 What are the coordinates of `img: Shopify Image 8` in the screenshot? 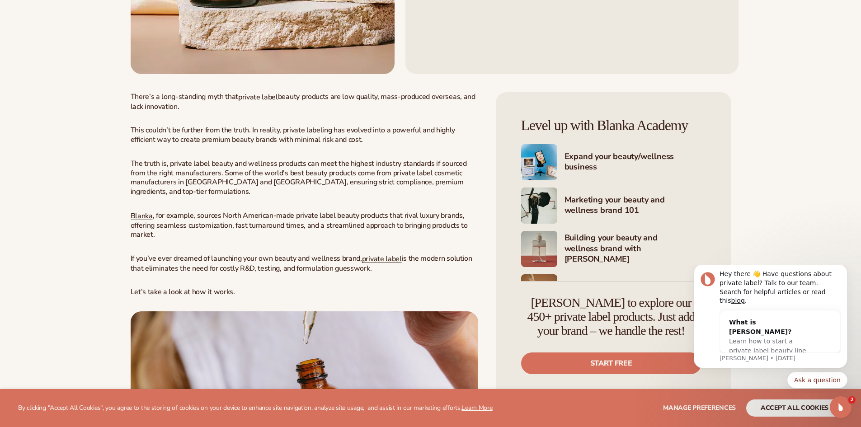 It's located at (539, 293).